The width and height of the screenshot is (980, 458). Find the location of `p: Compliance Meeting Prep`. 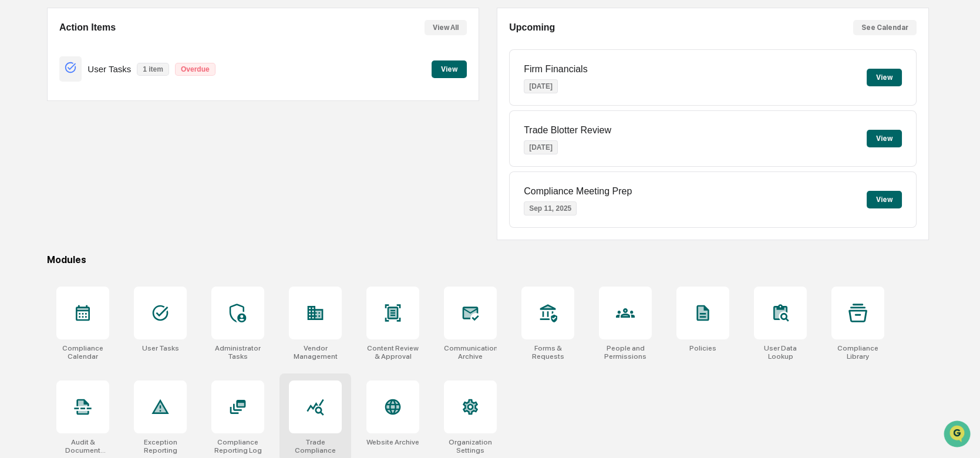

p: Compliance Meeting Prep is located at coordinates (578, 192).